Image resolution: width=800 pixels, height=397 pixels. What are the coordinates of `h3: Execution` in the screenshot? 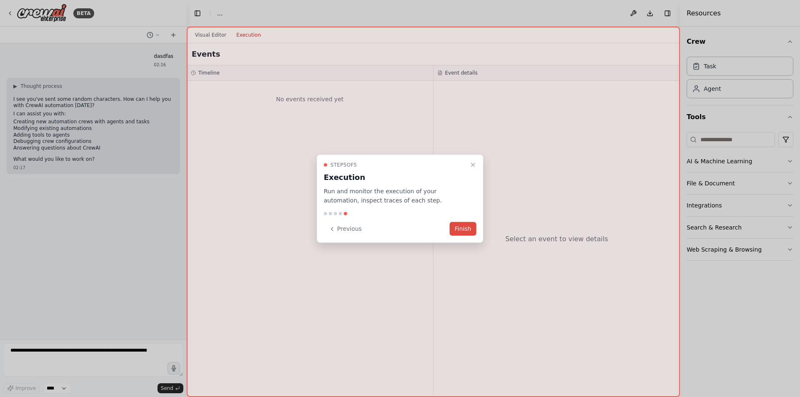 It's located at (395, 177).